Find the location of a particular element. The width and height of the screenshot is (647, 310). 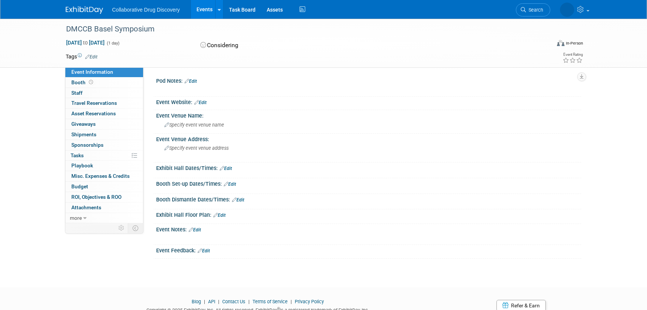

span: Booth not reserved yet is located at coordinates (91, 82).